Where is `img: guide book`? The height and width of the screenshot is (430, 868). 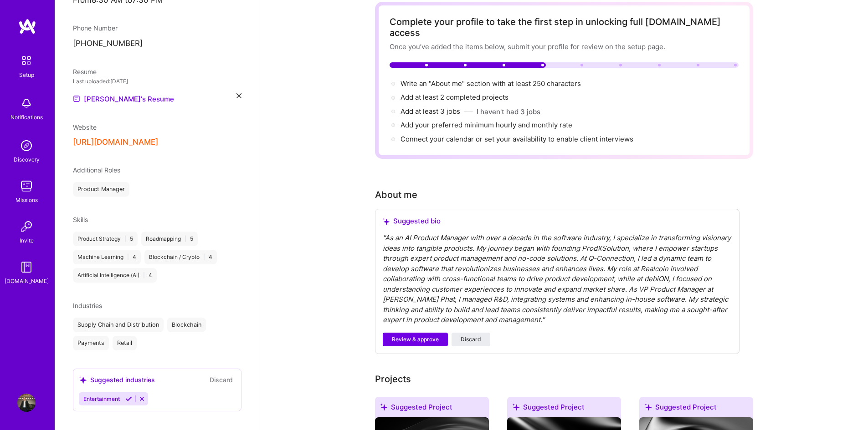
img: guide book is located at coordinates (27, 267).